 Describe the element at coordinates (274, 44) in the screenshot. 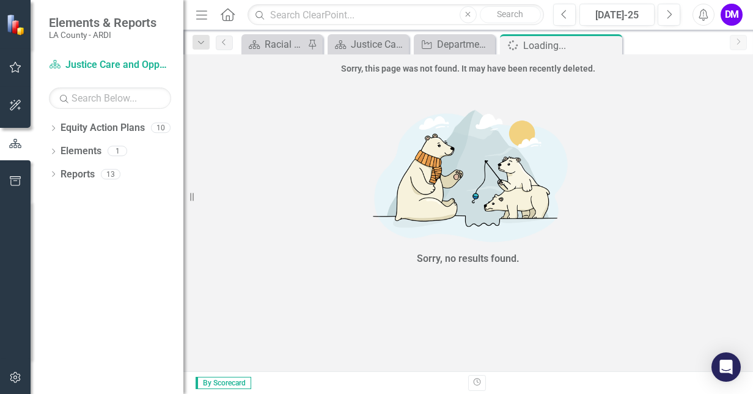

I see `a: Racial Equity Action Plan` at that location.